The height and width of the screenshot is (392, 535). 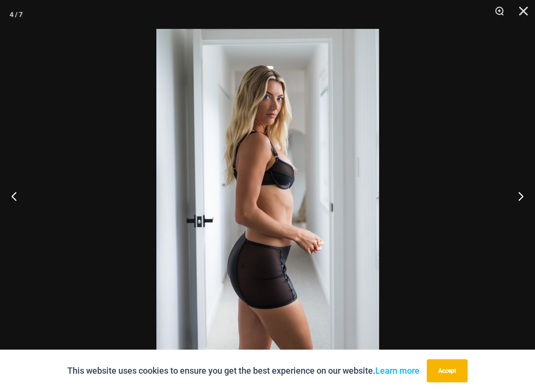 What do you see at coordinates (398, 370) in the screenshot?
I see `a: Learn more` at bounding box center [398, 370].